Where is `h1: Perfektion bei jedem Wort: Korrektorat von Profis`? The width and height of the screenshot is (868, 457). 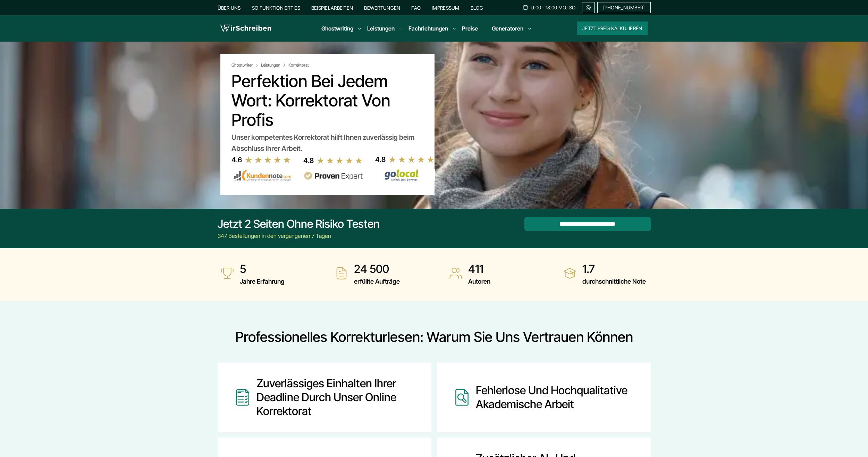
h1: Perfektion bei jedem Wort: Korrektorat von Profis is located at coordinates (327, 100).